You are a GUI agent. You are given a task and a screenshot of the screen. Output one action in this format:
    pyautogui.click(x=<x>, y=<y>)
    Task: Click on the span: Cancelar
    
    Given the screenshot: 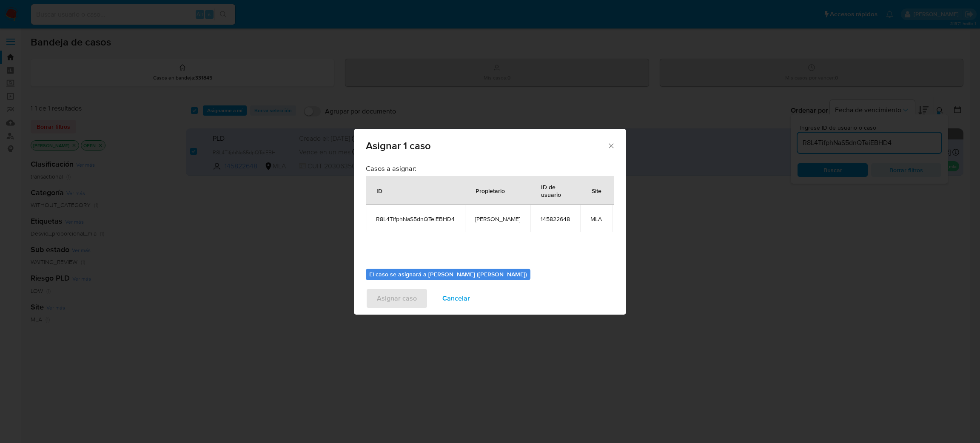 What is the action you would take?
    pyautogui.click(x=456, y=298)
    